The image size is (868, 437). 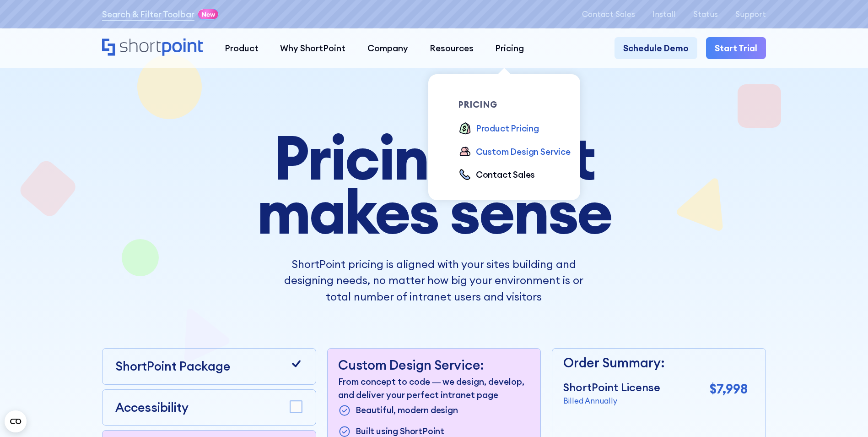 I want to click on a: Product Pricing, so click(x=499, y=129).